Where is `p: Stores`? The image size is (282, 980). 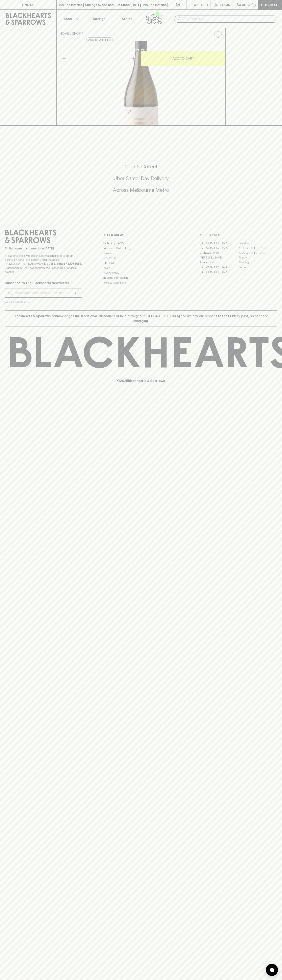
p: Stores is located at coordinates (127, 18).